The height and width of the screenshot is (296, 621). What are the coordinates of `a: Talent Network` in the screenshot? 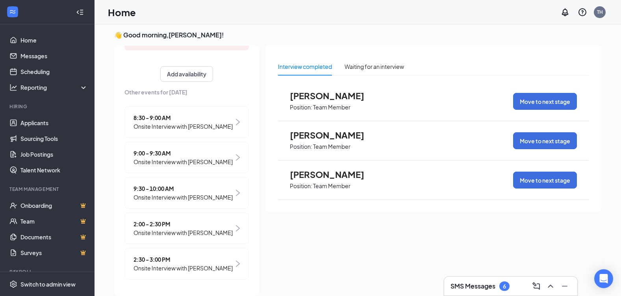 It's located at (54, 170).